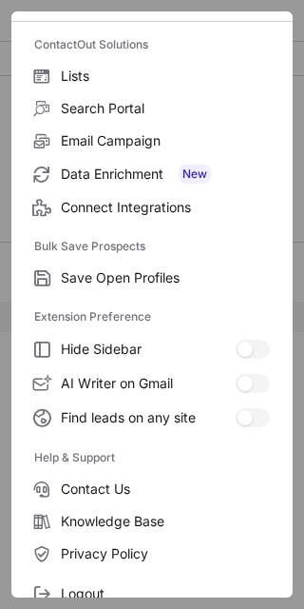 Image resolution: width=304 pixels, height=609 pixels. I want to click on label: Find leads on any site, so click(152, 417).